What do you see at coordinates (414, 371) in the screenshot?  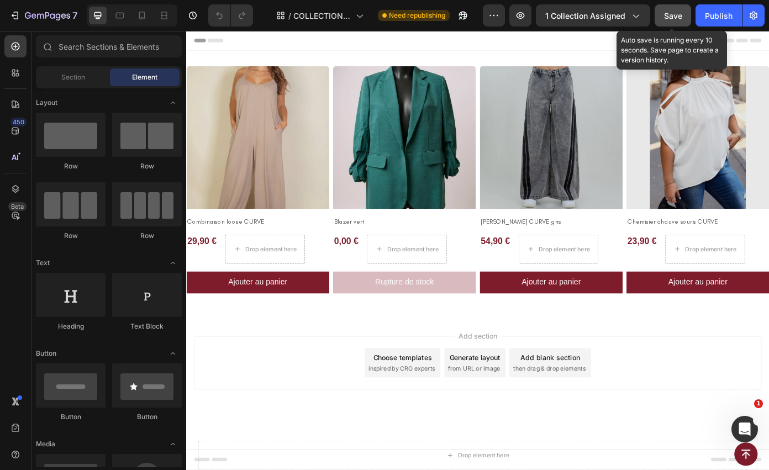 I see `div: Add blank section` at bounding box center [414, 371].